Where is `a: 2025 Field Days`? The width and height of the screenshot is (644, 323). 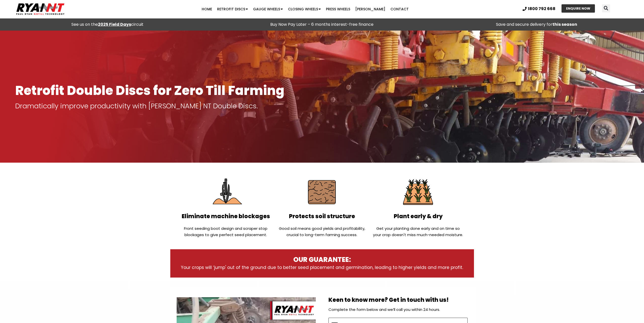 a: 2025 Field Days is located at coordinates (114, 24).